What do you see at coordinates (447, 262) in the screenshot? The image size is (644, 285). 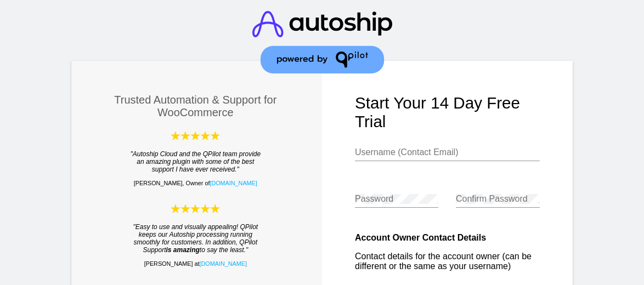 I see `p: Contact details for the account owner (can be different or the same as your username)` at bounding box center [447, 262].